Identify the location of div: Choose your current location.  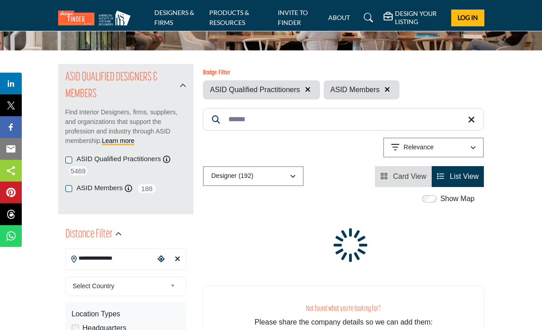
(161, 259).